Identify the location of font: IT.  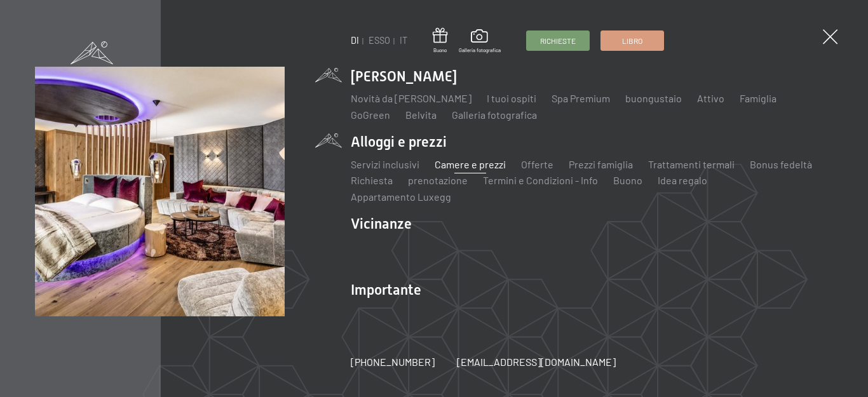
(403, 40).